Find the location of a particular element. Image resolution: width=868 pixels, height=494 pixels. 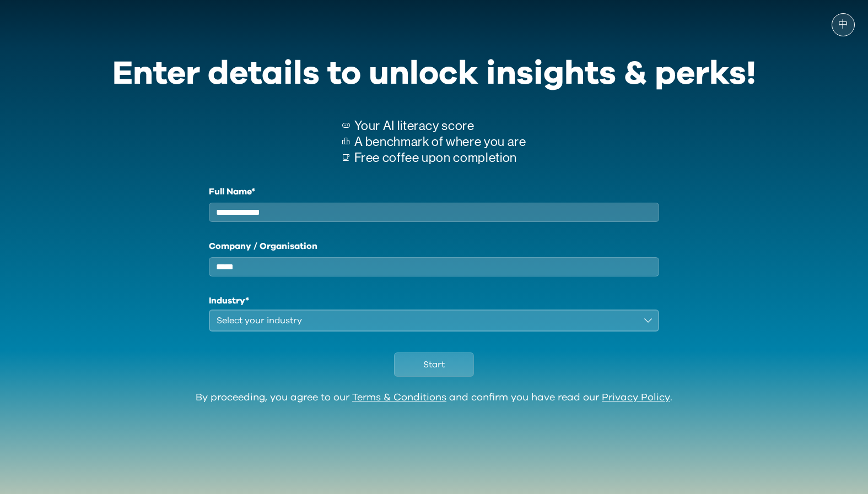

h1: Industry* is located at coordinates (434, 301).